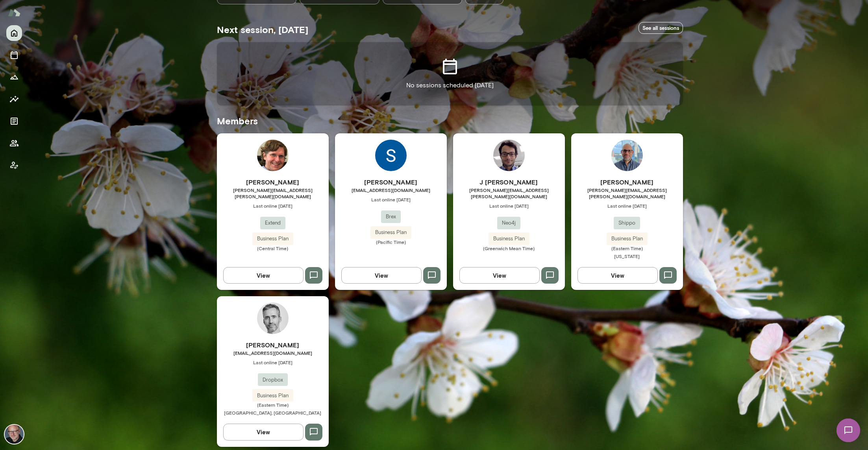 Image resolution: width=868 pixels, height=450 pixels. I want to click on button: Members, so click(14, 143).